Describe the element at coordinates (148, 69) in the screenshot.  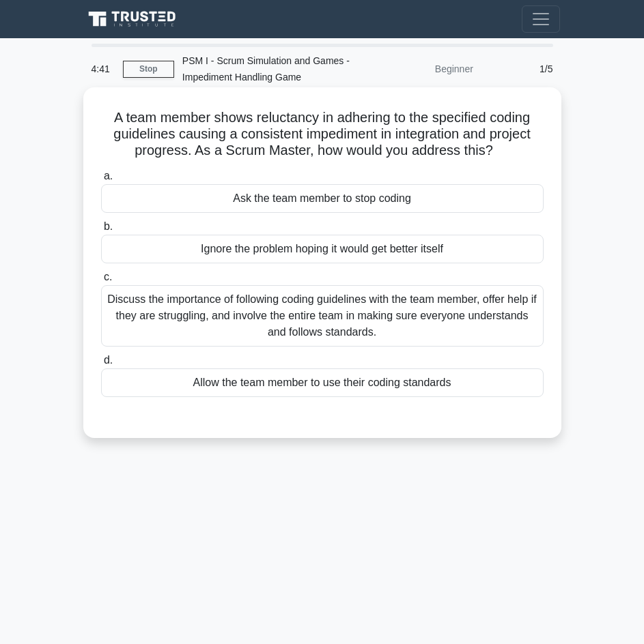
I see `a: Stop` at that location.